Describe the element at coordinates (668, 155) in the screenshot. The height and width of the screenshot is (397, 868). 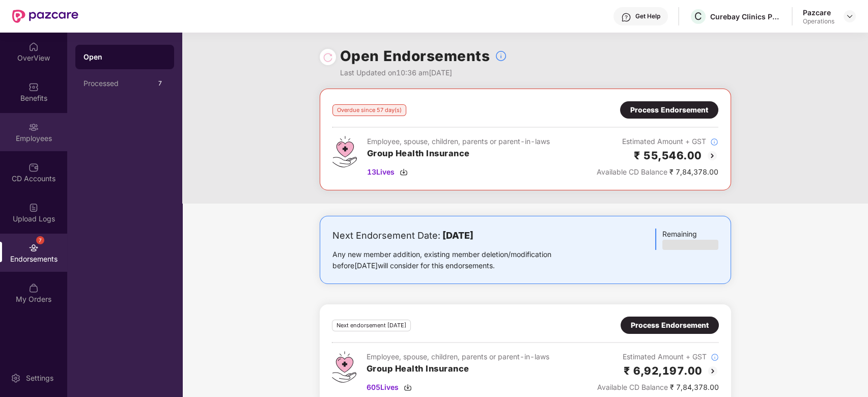
I see `h2: ₹ 55,546.00` at that location.